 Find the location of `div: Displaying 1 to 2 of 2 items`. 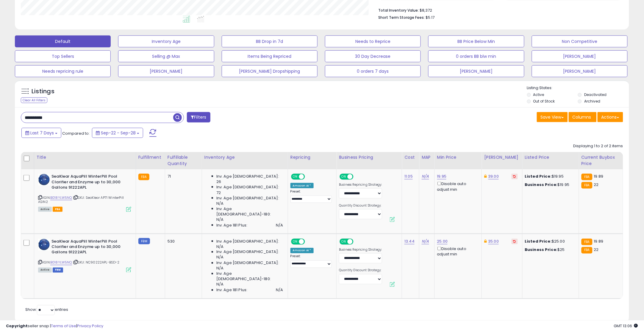

div: Displaying 1 to 2 of 2 items is located at coordinates (598, 146).